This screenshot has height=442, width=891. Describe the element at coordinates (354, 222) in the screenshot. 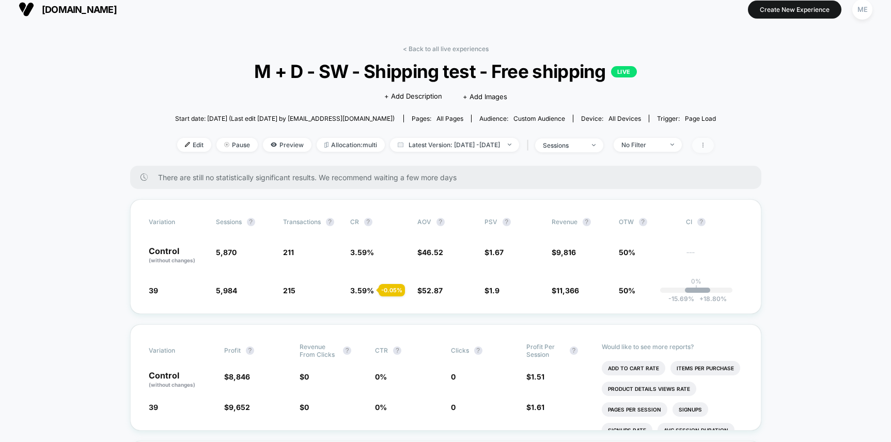

I see `span: CR` at that location.